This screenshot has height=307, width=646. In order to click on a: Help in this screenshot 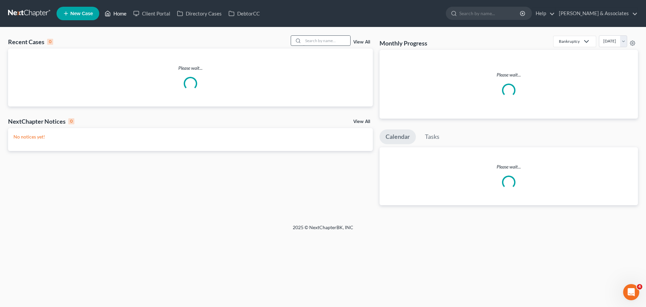, I will do `click(544, 13)`.